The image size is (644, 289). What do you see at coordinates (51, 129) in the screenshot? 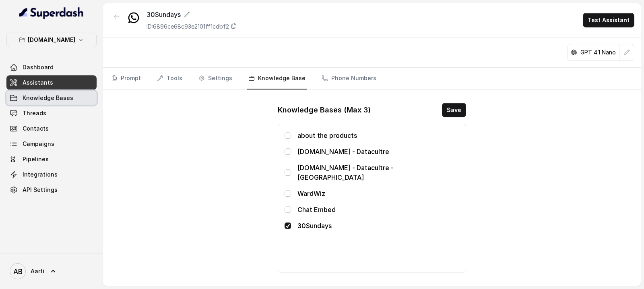
I see `a: Contacts` at bounding box center [51, 129].